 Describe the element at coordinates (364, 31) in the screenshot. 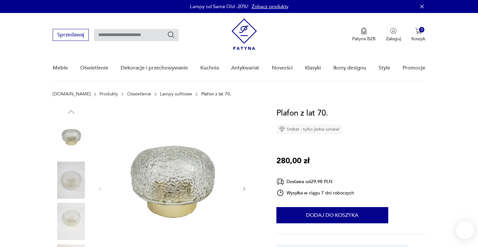

I see `img: Ikona medalu` at that location.